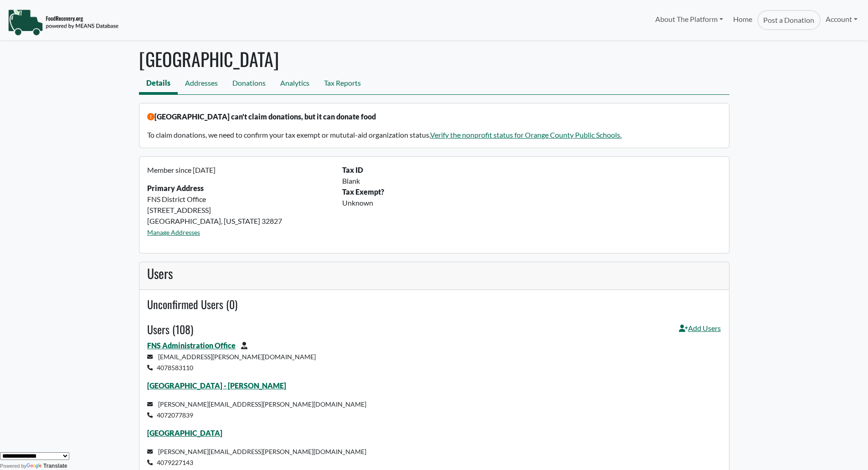  What do you see at coordinates (47, 466) in the screenshot?
I see `a: Translate` at bounding box center [47, 466].